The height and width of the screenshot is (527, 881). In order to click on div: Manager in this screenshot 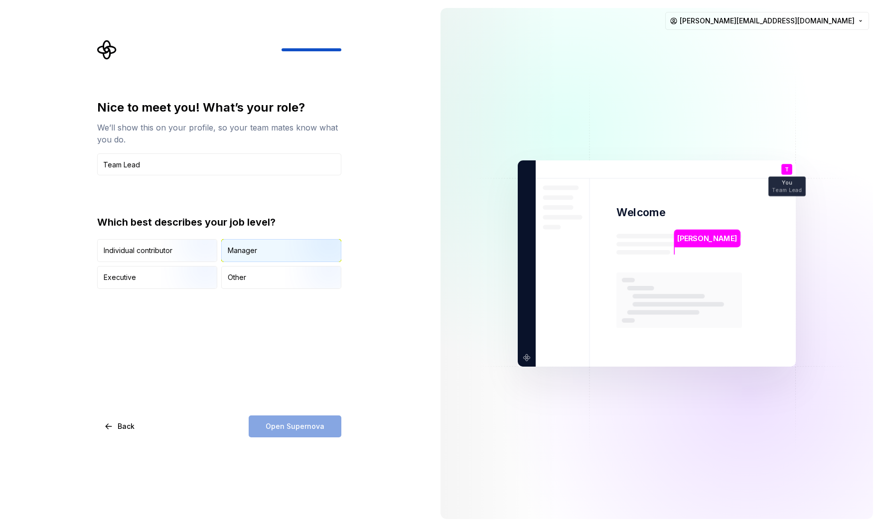, I will do `click(242, 251)`.